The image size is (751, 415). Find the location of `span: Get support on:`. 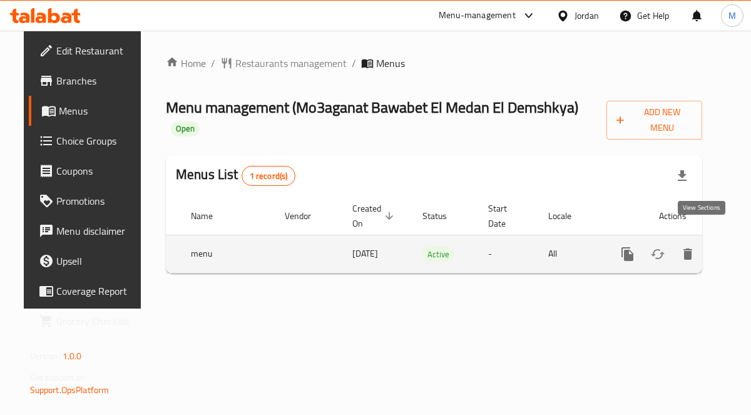

span: Get support on: is located at coordinates (59, 377).